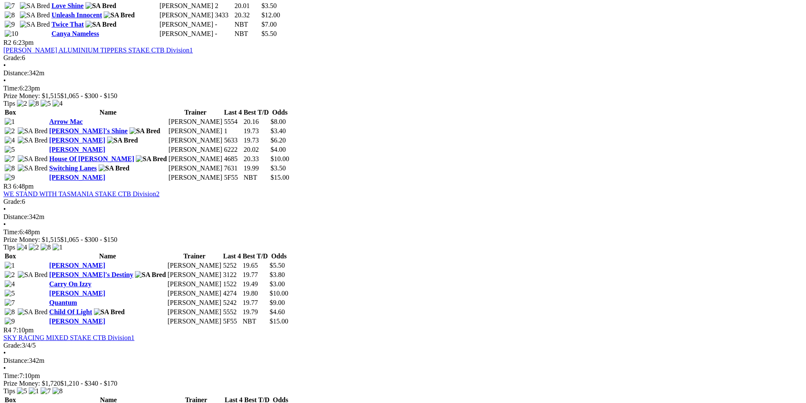 Image resolution: width=806 pixels, height=403 pixels. I want to click on a: Unleash Innocent, so click(77, 15).